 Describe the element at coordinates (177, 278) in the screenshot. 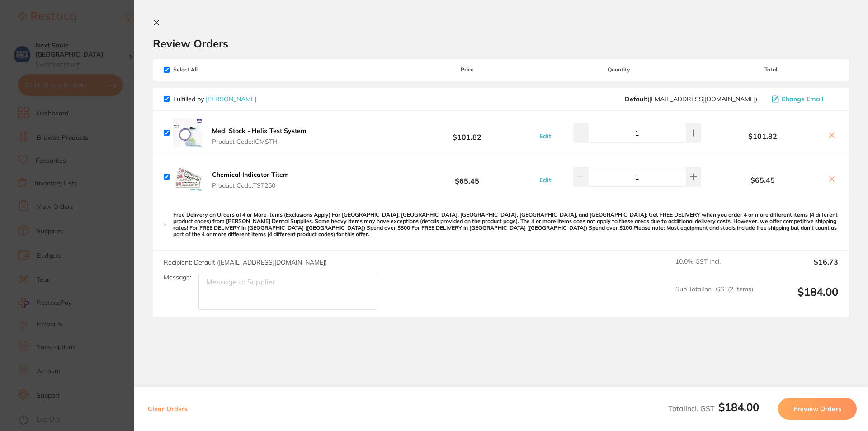

I see `label: Message:` at that location.